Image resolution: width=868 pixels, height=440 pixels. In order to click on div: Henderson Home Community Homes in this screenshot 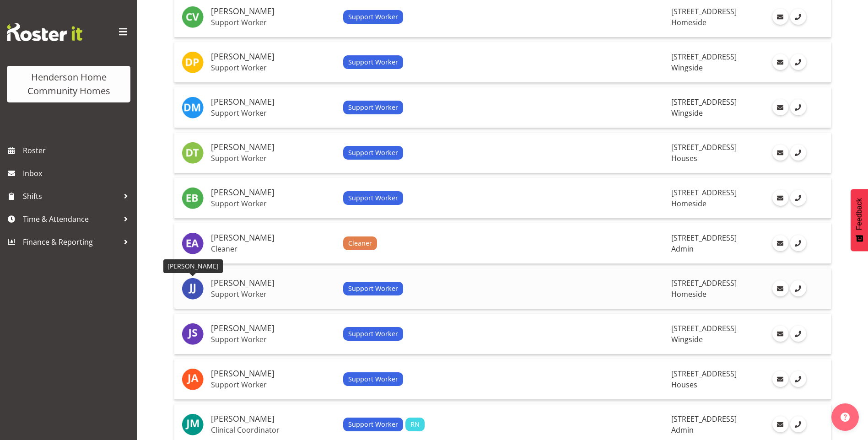, I will do `click(69, 84)`.